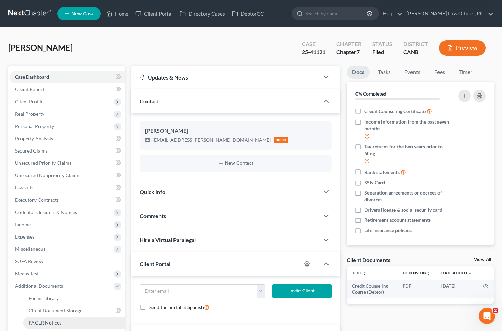 This screenshot has width=502, height=331. Describe the element at coordinates (225, 77) in the screenshot. I see `div: Updates & News` at that location.